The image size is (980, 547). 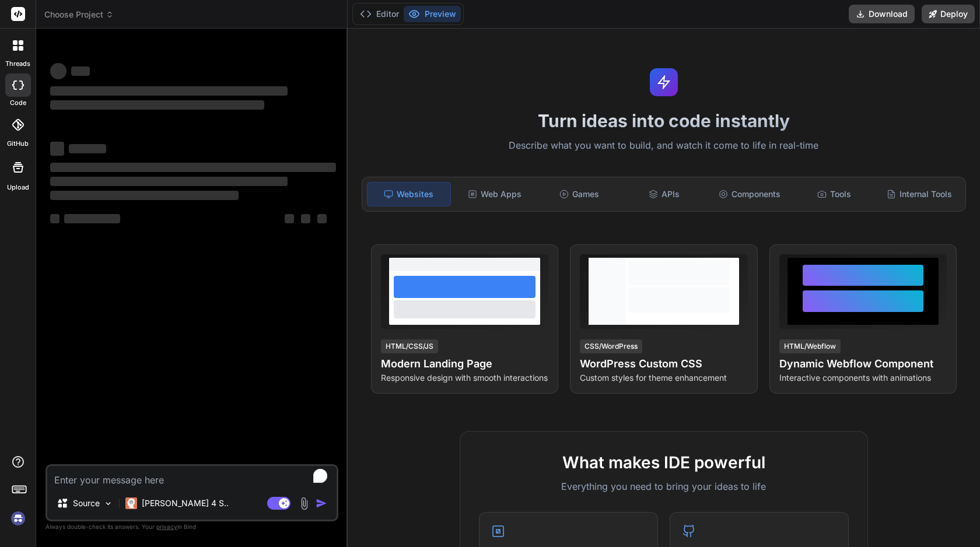 I want to click on img: icon, so click(x=321, y=503).